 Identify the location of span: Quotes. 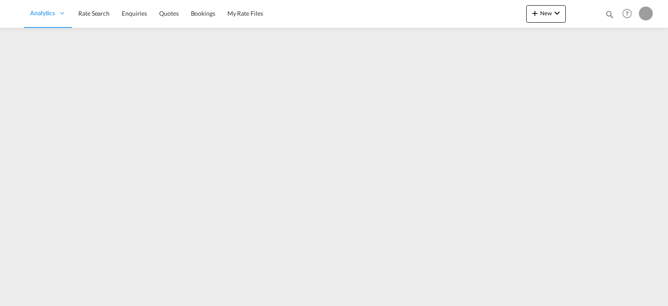
(169, 13).